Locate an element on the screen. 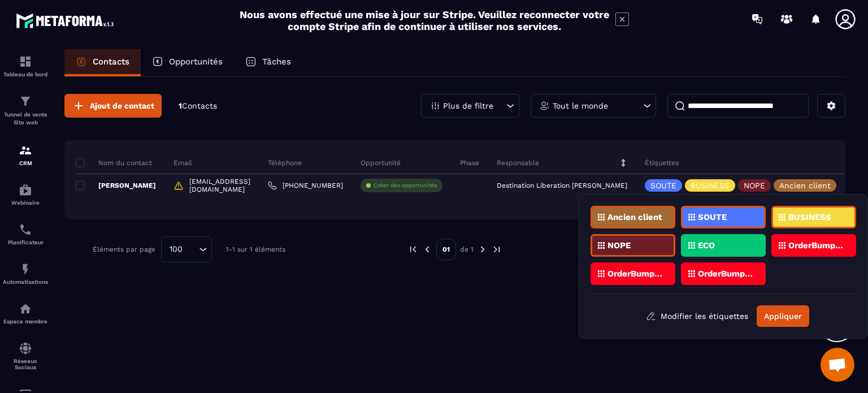  p: Responsable is located at coordinates (518, 163).